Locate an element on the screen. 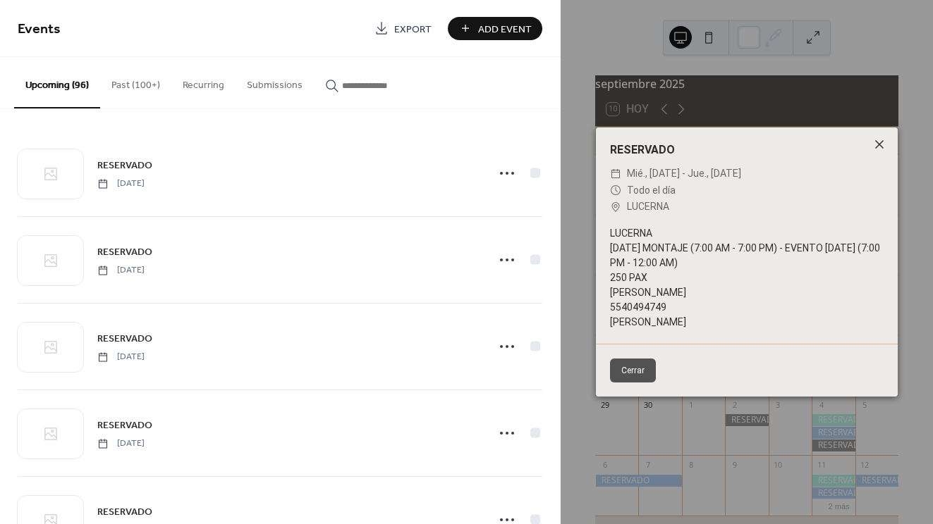 The height and width of the screenshot is (524, 933). button: Recurring is located at coordinates (203, 82).